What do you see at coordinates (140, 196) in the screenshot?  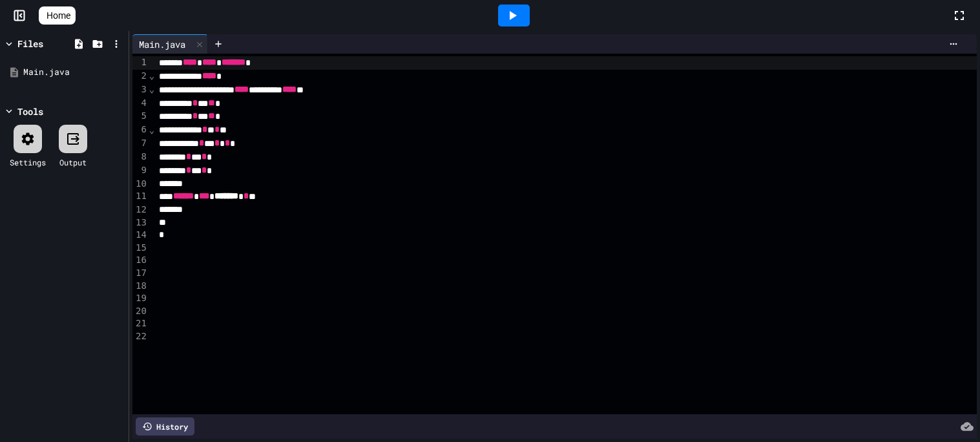 I see `div: 11` at bounding box center [140, 196].